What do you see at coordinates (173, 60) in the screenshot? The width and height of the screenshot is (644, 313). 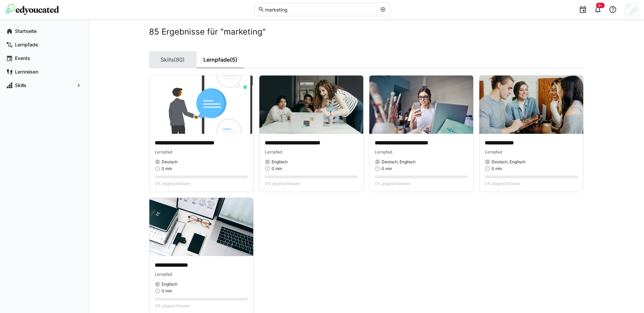 I see `a: Skills(80)` at bounding box center [173, 60].